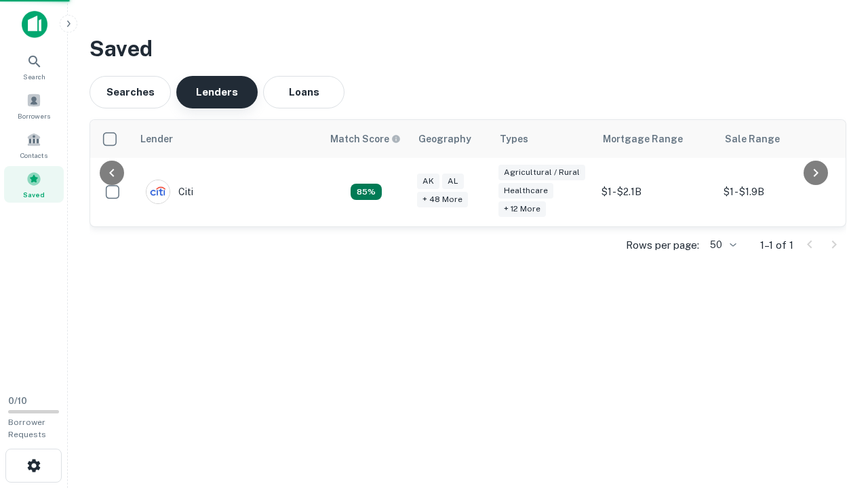  What do you see at coordinates (514, 139) in the screenshot?
I see `div: Types` at bounding box center [514, 139].